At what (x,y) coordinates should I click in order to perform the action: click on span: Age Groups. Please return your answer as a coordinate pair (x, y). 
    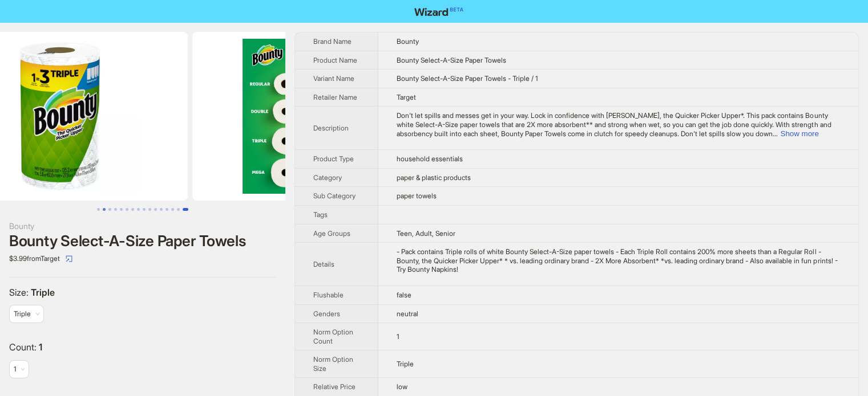
    Looking at the image, I should click on (332, 233).